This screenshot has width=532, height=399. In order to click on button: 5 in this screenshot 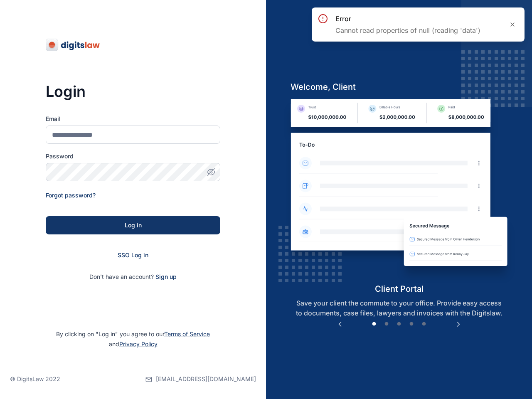, I will do `click(424, 324)`.